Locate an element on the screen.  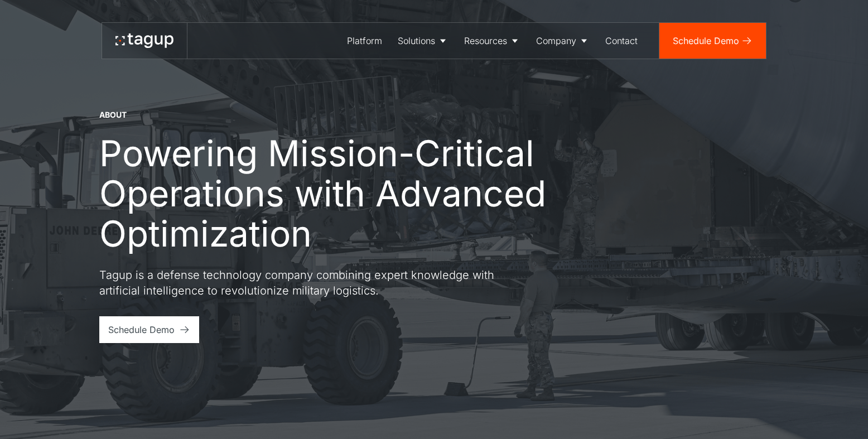
a: Resources is located at coordinates (493, 41).